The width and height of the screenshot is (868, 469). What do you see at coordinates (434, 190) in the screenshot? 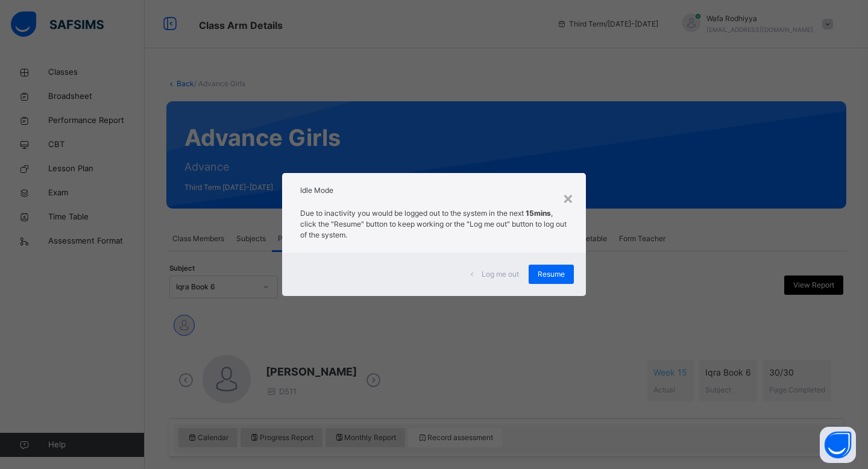
I see `h2: Idle Mode` at bounding box center [434, 190].